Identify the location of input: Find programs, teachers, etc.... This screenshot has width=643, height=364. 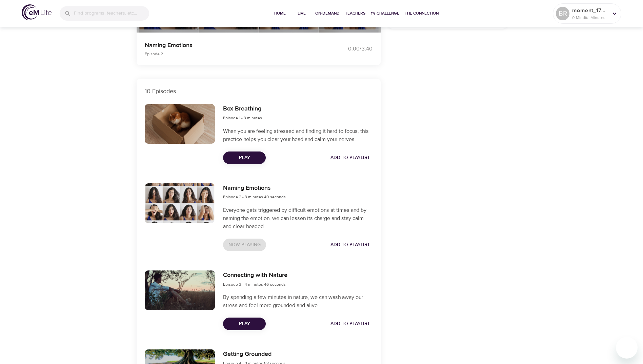
(112, 13).